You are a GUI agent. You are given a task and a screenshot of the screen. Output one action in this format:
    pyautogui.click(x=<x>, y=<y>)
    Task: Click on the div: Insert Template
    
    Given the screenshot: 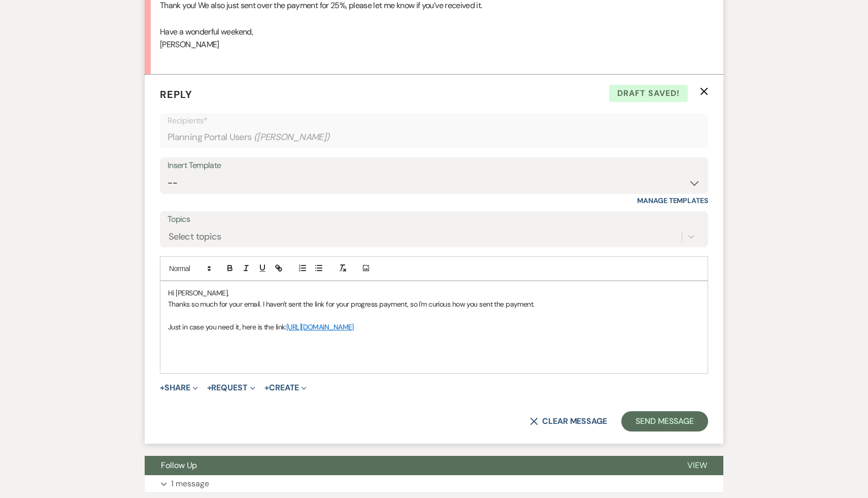 What is the action you would take?
    pyautogui.click(x=434, y=166)
    